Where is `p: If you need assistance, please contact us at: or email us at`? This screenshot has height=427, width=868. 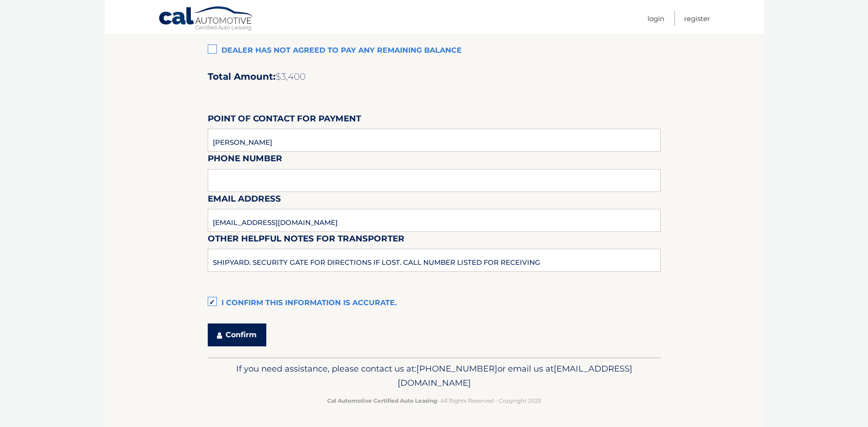 p: If you need assistance, please contact us at: or email us at is located at coordinates (434, 376).